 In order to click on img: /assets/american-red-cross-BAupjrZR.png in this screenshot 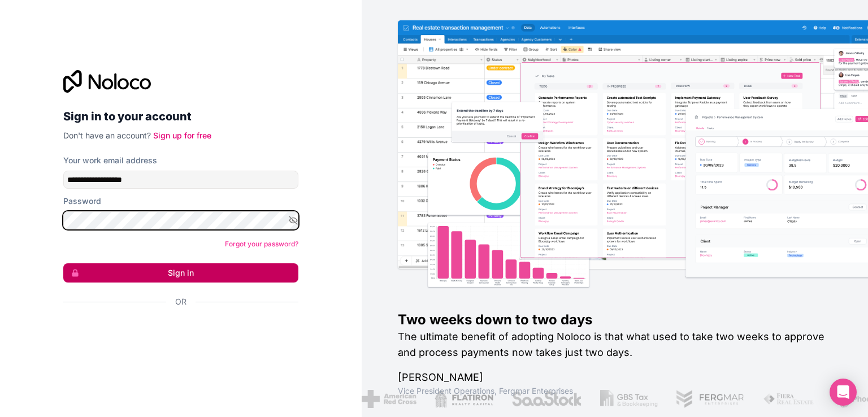, I will do `click(388, 399)`.